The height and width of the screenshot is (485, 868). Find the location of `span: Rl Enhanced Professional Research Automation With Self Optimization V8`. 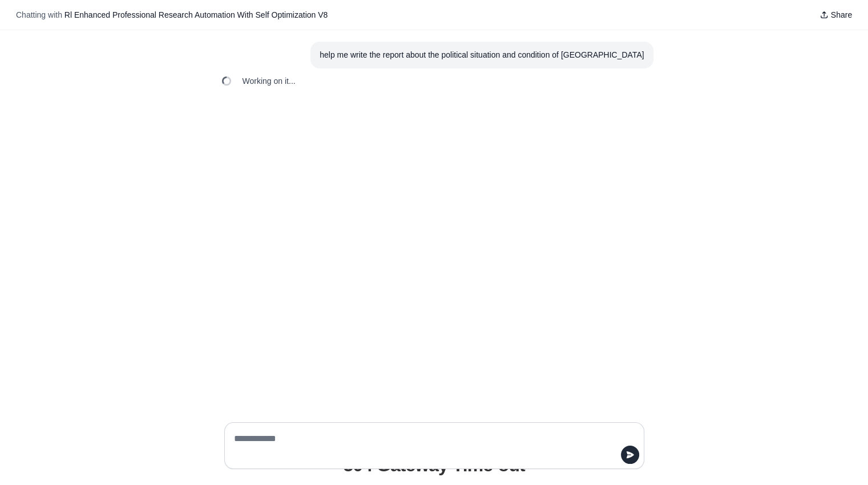

span: Rl Enhanced Professional Research Automation With Self Optimization V8 is located at coordinates (196, 15).